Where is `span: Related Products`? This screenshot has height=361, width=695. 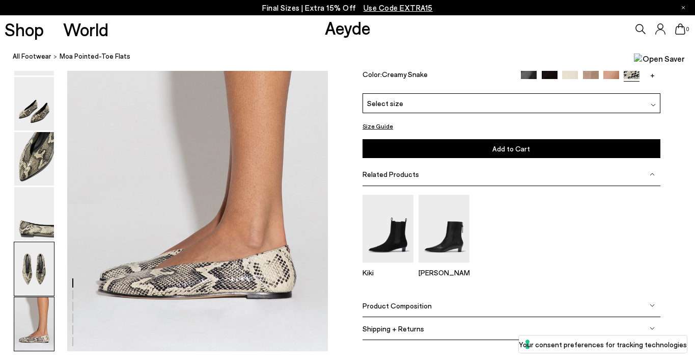
span: Related Products is located at coordinates (391, 174).